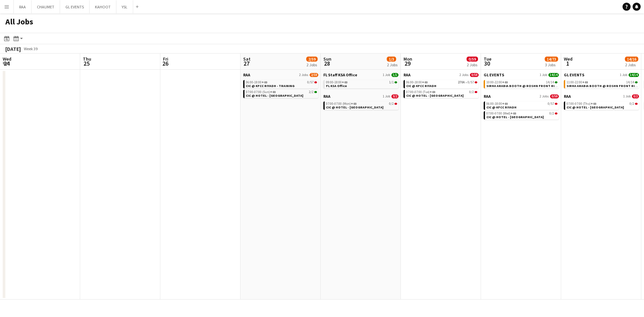 This screenshot has height=317, width=644. What do you see at coordinates (282, 84) in the screenshot?
I see `a: 06:00-18:00+030/57CIC @ KFCC RIYADH - TRAINING` at bounding box center [282, 84].